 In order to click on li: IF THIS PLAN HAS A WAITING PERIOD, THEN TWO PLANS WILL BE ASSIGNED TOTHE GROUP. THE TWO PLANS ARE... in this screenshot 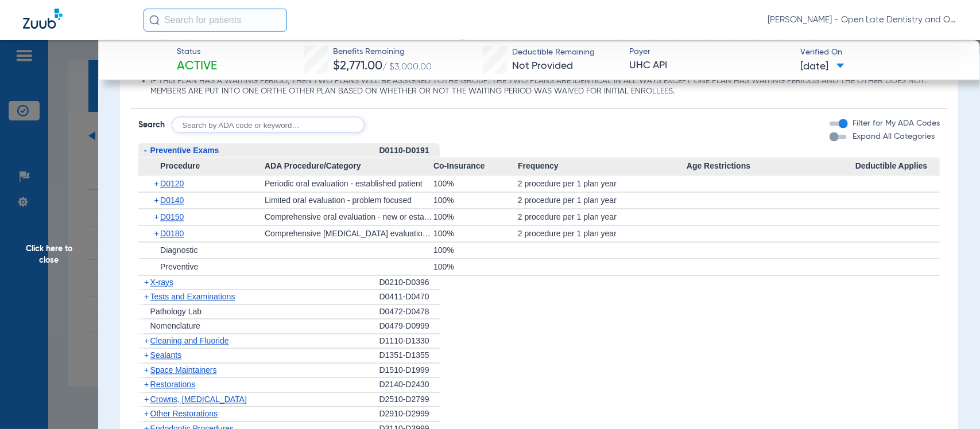, I will do `click(545, 86)`.